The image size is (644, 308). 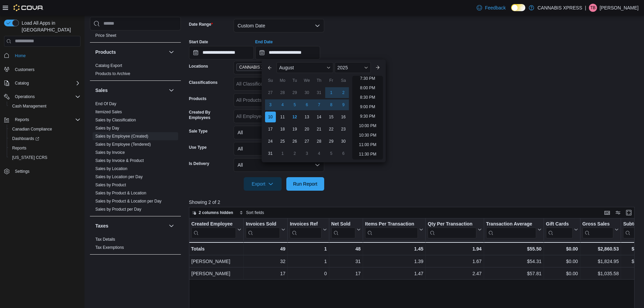 What do you see at coordinates (283, 129) in the screenshot?
I see `div: day-18` at bounding box center [283, 129].